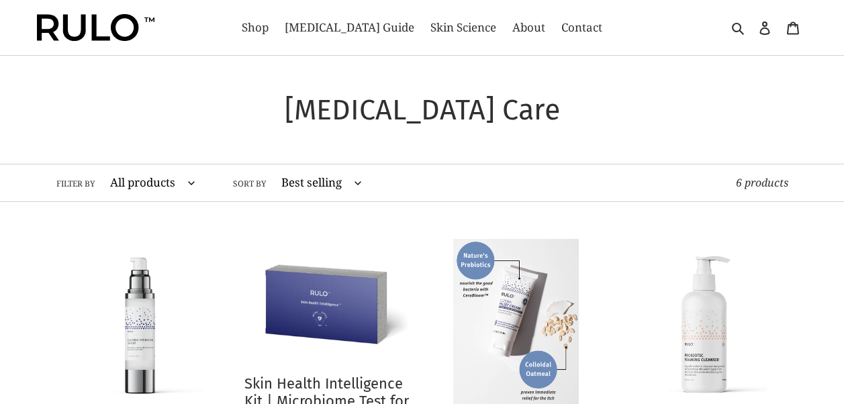 The height and width of the screenshot is (404, 844). I want to click on span: Shop, so click(255, 28).